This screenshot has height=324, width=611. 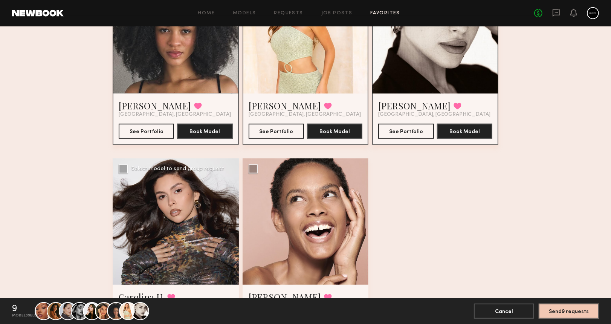 What do you see at coordinates (206, 13) in the screenshot?
I see `a: Home` at bounding box center [206, 13].